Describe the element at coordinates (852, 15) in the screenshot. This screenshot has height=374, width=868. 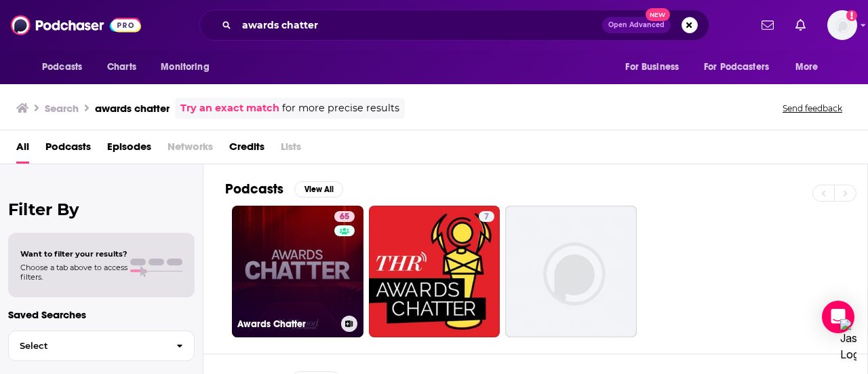
I see `svg: Add a profile image` at that location.